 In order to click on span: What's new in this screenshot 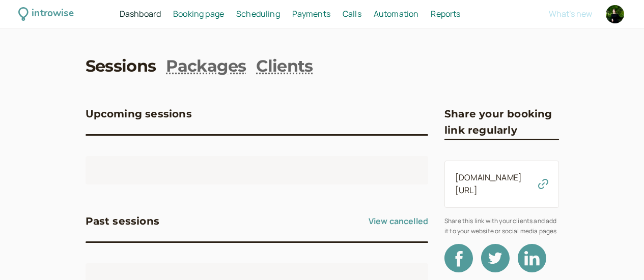, I will do `click(570, 14)`.